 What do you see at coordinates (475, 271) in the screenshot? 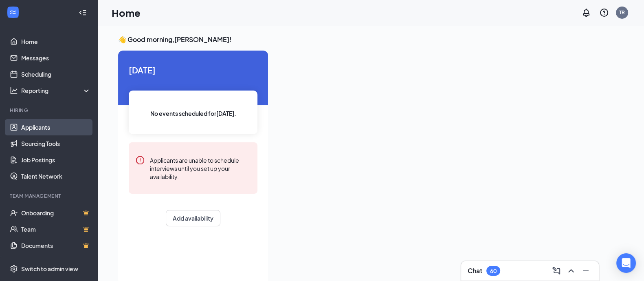
I see `h3: Chat` at bounding box center [475, 271].